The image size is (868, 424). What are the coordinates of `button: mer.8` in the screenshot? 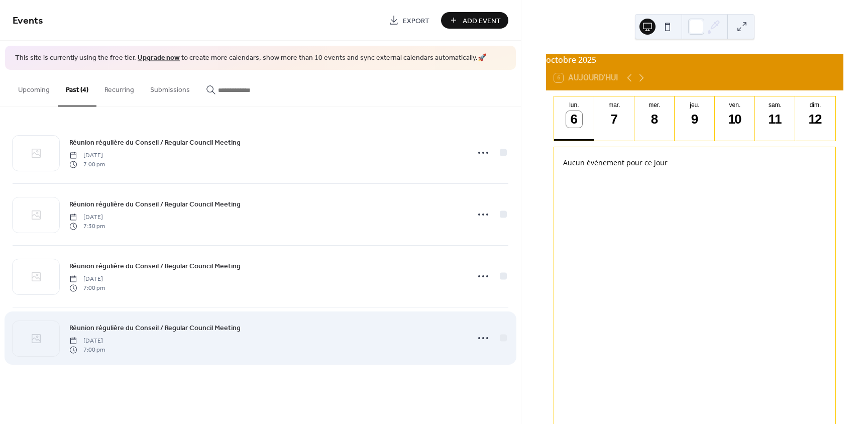 It's located at (654, 119).